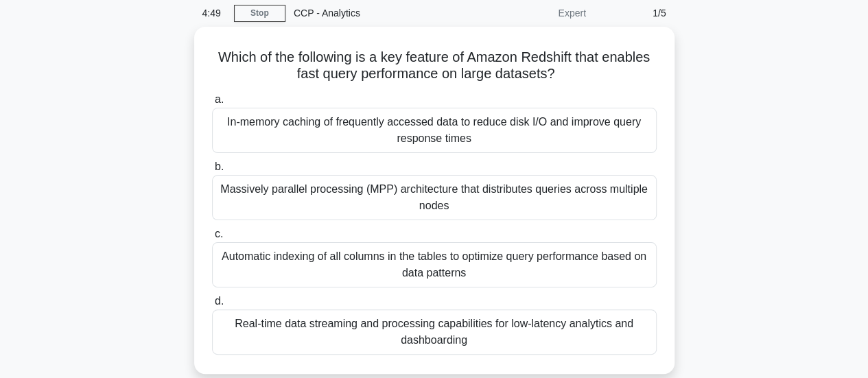 The height and width of the screenshot is (378, 868). What do you see at coordinates (219, 166) in the screenshot?
I see `span: b.` at bounding box center [219, 166].